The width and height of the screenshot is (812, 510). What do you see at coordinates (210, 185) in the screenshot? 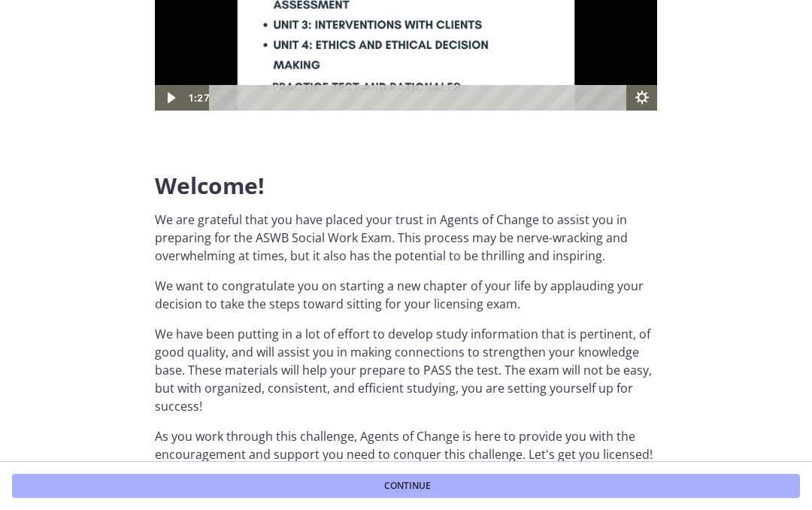
I see `span: Welcome!` at bounding box center [210, 185].